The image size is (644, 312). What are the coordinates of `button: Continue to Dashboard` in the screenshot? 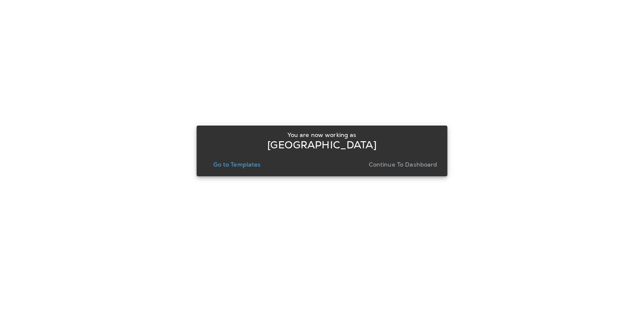 It's located at (403, 164).